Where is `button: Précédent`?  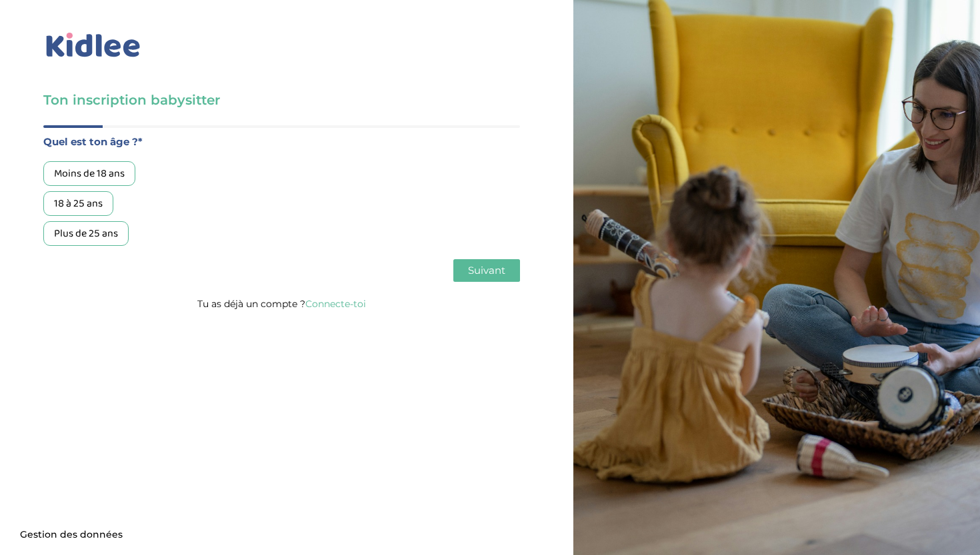 button: Précédent is located at coordinates (75, 271).